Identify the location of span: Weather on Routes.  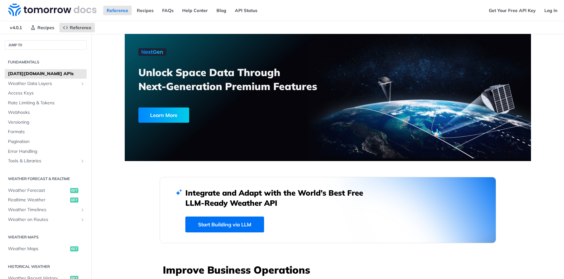
(43, 220).